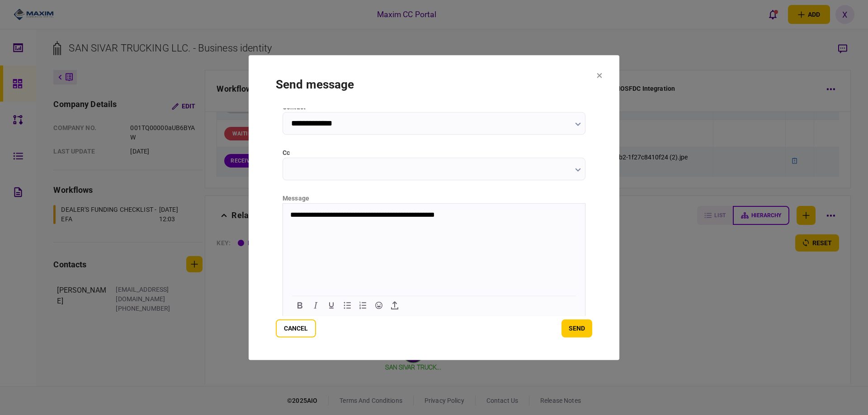 Image resolution: width=868 pixels, height=415 pixels. What do you see at coordinates (434, 84) in the screenshot?
I see `h1: send message` at bounding box center [434, 84].